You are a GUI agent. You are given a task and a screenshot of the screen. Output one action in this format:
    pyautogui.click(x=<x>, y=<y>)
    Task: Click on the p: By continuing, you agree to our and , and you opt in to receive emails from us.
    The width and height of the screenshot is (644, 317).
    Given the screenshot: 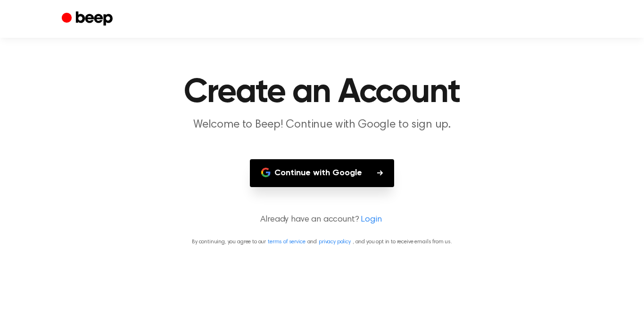 What is the action you would take?
    pyautogui.click(x=322, y=242)
    